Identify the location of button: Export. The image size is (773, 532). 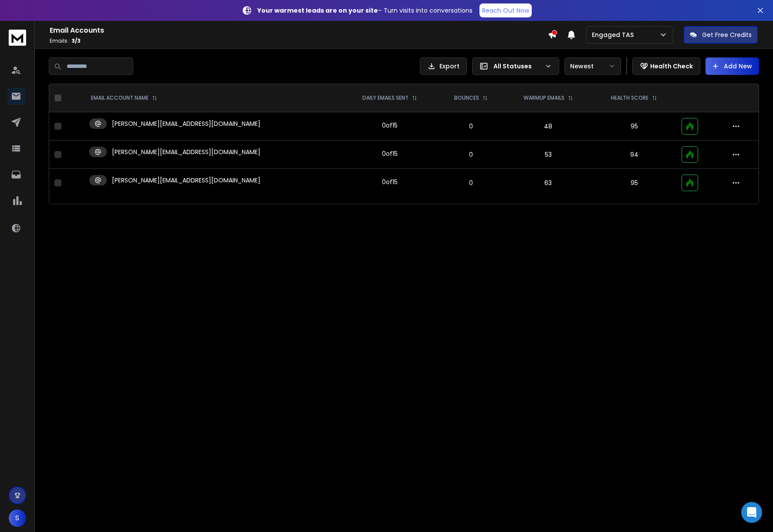
(443, 66).